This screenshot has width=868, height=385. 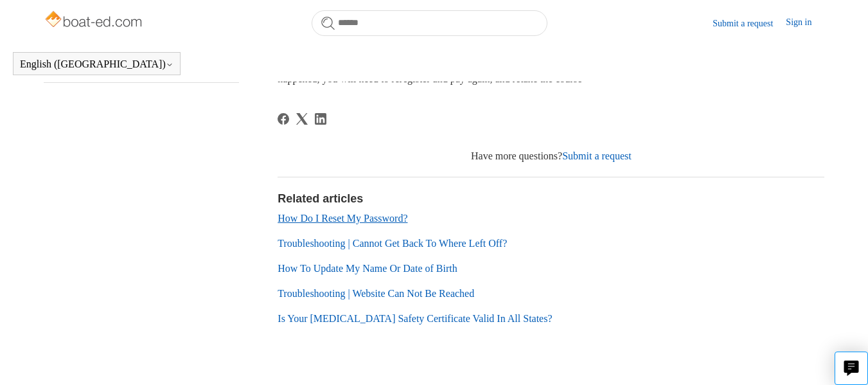 What do you see at coordinates (321, 119) in the screenshot?
I see `svg: Share this page on LinkedIn` at bounding box center [321, 119].